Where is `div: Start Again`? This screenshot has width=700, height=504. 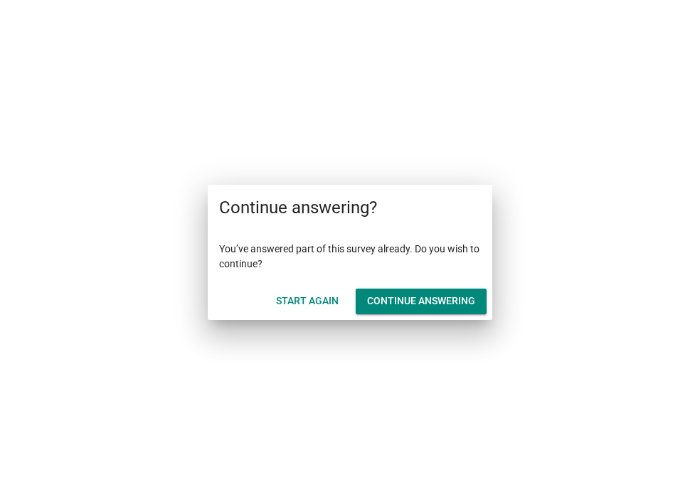
div: Start Again is located at coordinates (307, 301).